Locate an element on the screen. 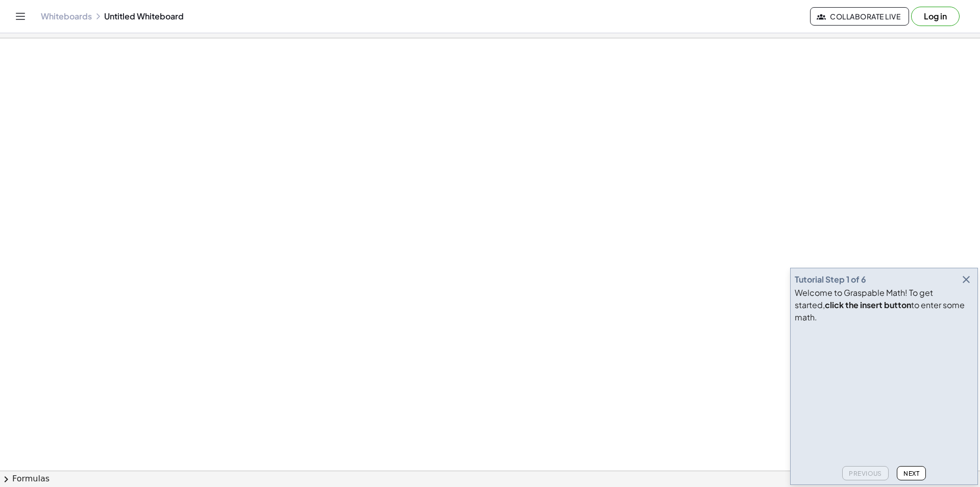  b: click the insert button is located at coordinates (867, 304).